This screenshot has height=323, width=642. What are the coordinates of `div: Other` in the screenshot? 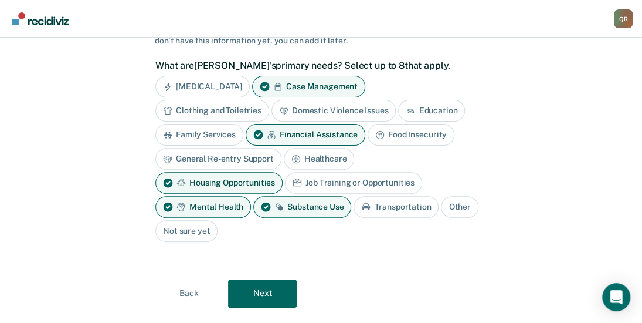 It's located at (459, 207).